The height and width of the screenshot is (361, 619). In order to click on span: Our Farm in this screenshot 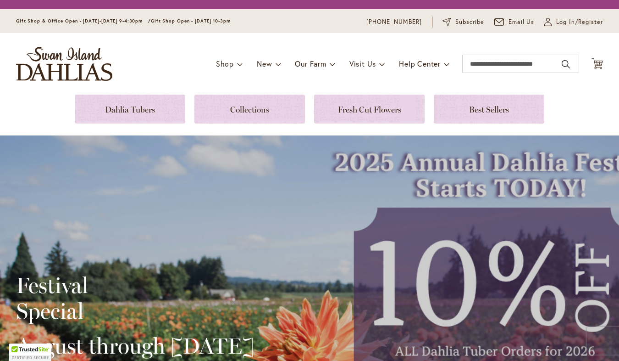, I will do `click(311, 63)`.